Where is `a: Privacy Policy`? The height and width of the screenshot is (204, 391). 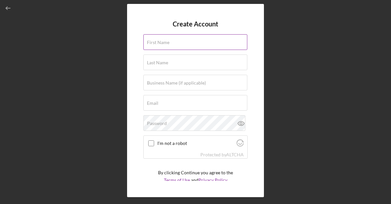
a: Privacy Policy is located at coordinates (213, 179).